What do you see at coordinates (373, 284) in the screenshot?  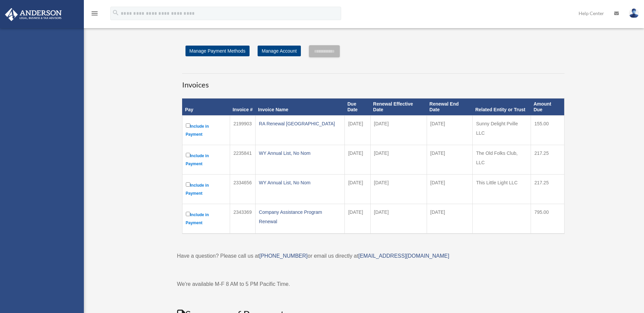 I see `p: We're available M-F 8 AM to 5 PM Pacific Time.` at bounding box center [373, 284].